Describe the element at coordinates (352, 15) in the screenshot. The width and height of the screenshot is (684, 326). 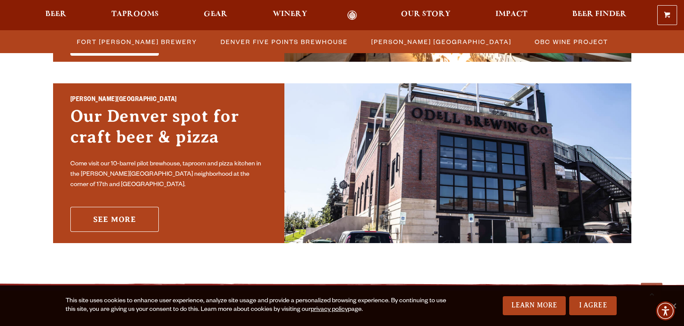
I see `a: Odell Home` at that location.